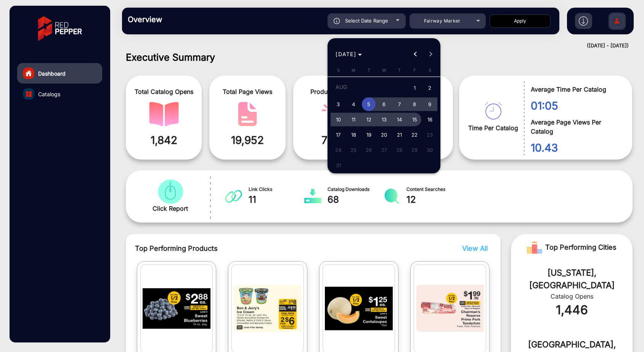 This screenshot has width=644, height=352. What do you see at coordinates (348, 54) in the screenshot?
I see `button: Choose month and year` at bounding box center [348, 54].